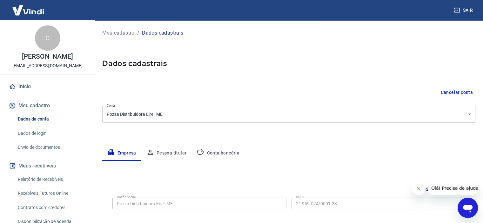  I want to click on p: Dados cadastrais, so click(163, 33).